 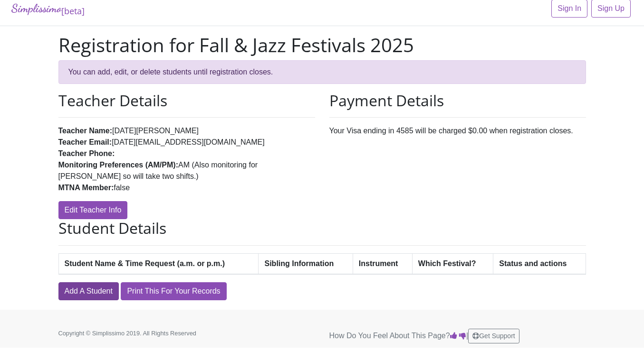 I want to click on h2: Teacher Details, so click(x=187, y=100).